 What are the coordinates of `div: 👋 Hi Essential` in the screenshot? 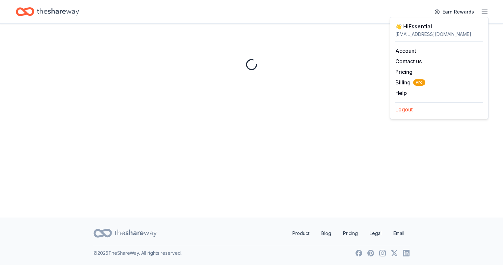 It's located at (439, 26).